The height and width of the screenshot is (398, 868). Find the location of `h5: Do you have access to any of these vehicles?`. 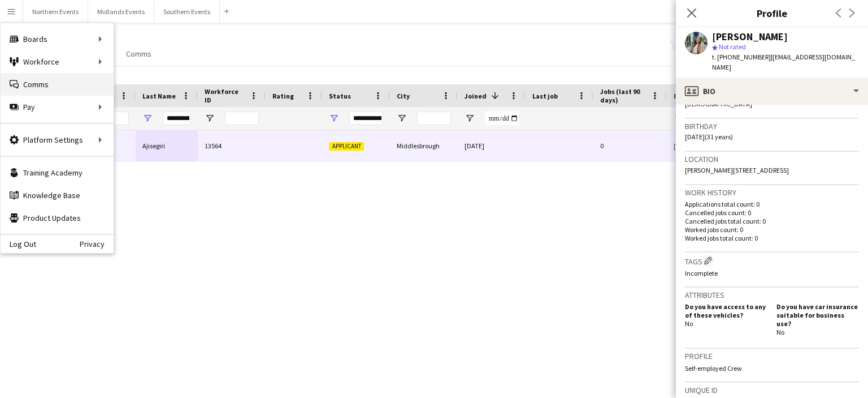

h5: Do you have access to any of these vehicles? is located at coordinates (726, 310).